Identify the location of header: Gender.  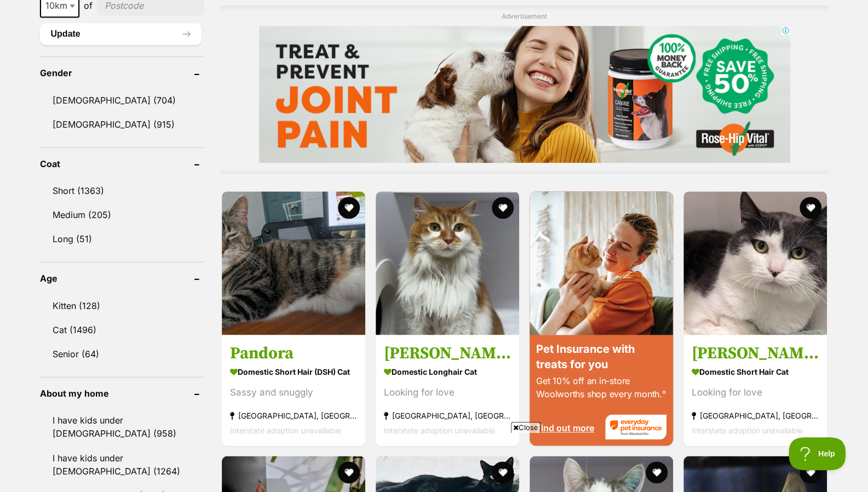
(122, 73).